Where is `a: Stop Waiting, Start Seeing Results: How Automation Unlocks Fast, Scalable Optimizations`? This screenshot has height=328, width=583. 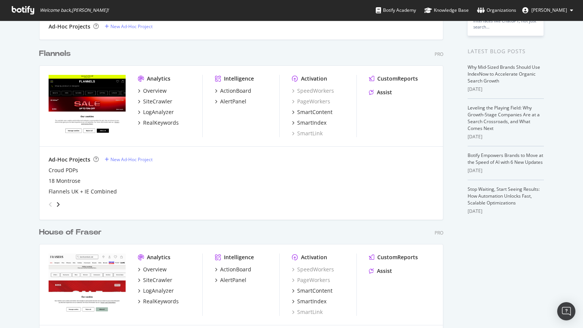 a: Stop Waiting, Start Seeing Results: How Automation Unlocks Fast, Scalable Optimizations is located at coordinates (504, 196).